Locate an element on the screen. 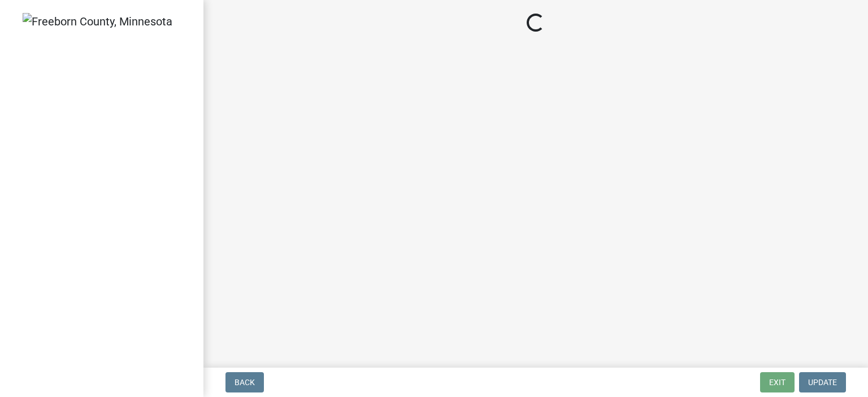 The width and height of the screenshot is (868, 397). span: Back is located at coordinates (244, 383).